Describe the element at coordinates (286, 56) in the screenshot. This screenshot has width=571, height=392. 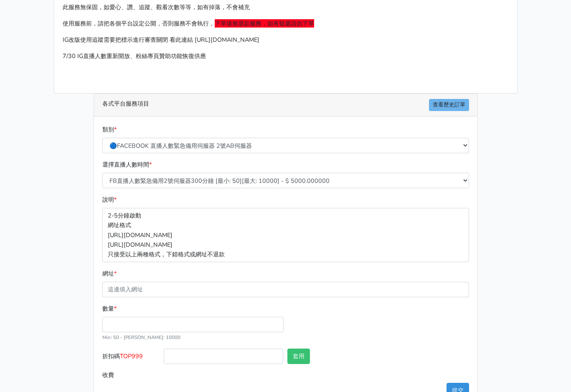
I see `p: 7/30 IG直播人數重新開放、粉絲專頁贊助功能恢復供應` at that location.